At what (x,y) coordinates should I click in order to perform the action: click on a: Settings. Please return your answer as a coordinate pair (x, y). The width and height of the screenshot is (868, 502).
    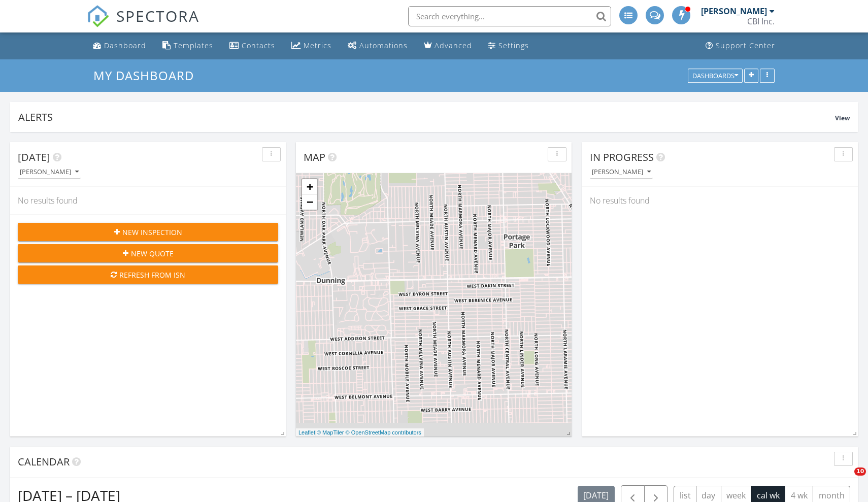
    Looking at the image, I should click on (509, 46).